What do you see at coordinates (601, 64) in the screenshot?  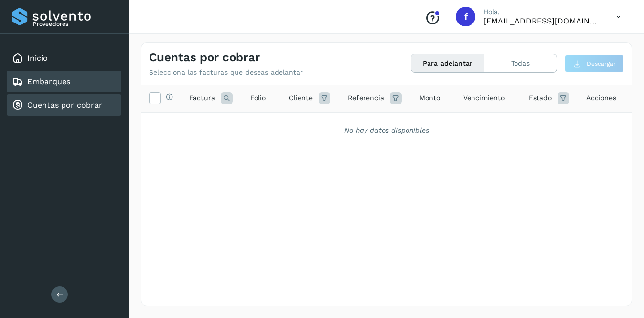 I see `span: Descargar` at bounding box center [601, 64].